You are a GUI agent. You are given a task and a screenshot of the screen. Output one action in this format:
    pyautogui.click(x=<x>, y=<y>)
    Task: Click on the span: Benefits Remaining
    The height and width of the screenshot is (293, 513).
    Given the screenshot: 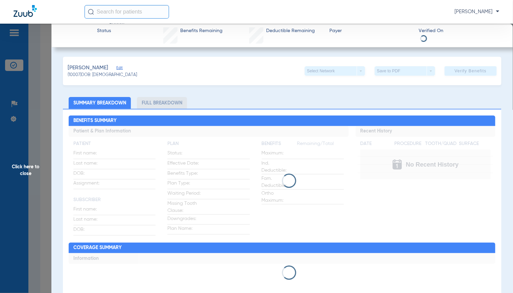 What is the action you would take?
    pyautogui.click(x=201, y=31)
    